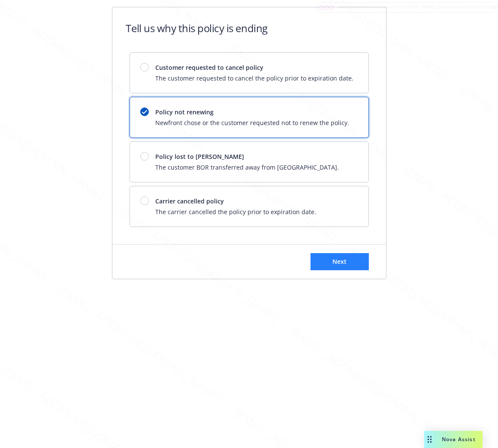  I want to click on span: Policy not renewing, so click(252, 112).